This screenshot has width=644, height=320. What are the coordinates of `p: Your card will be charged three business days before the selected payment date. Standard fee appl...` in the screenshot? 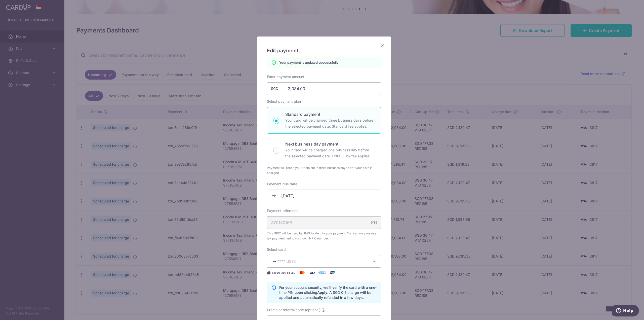 It's located at (330, 123).